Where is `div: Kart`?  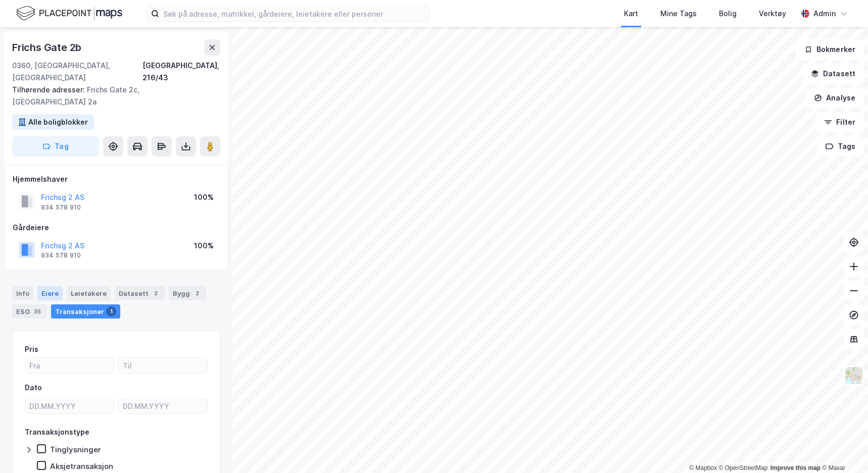
div: Kart is located at coordinates (631, 13).